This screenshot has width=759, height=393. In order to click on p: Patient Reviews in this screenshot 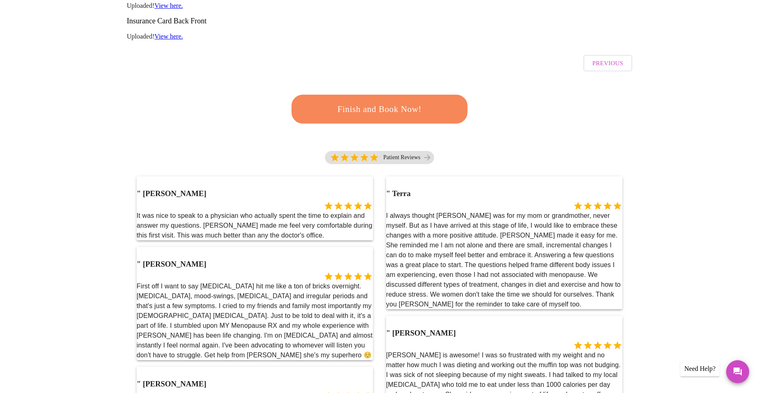, I will do `click(402, 158)`.